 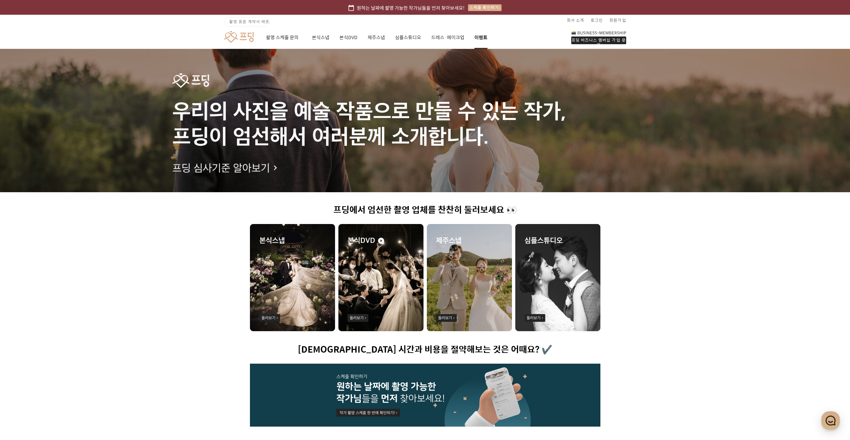 What do you see at coordinates (575, 20) in the screenshot?
I see `a: 회사 소개` at bounding box center [575, 20].